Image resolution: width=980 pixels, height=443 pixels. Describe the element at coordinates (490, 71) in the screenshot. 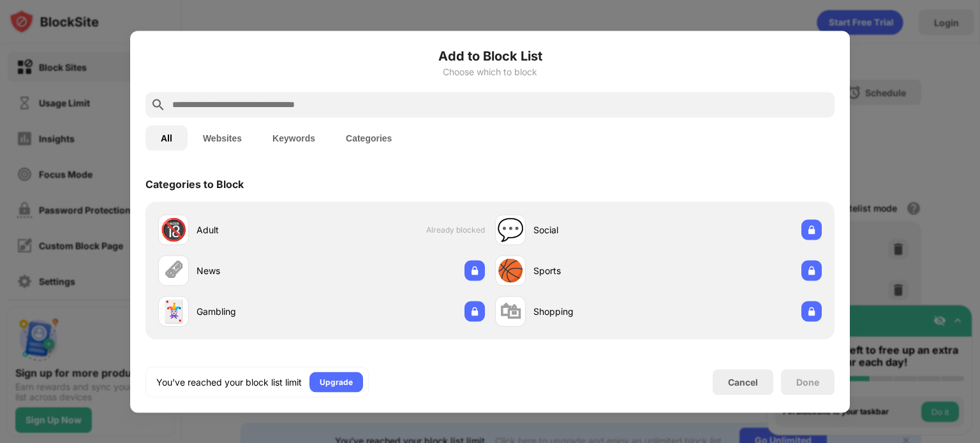

I see `div: Choose which to block` at that location.